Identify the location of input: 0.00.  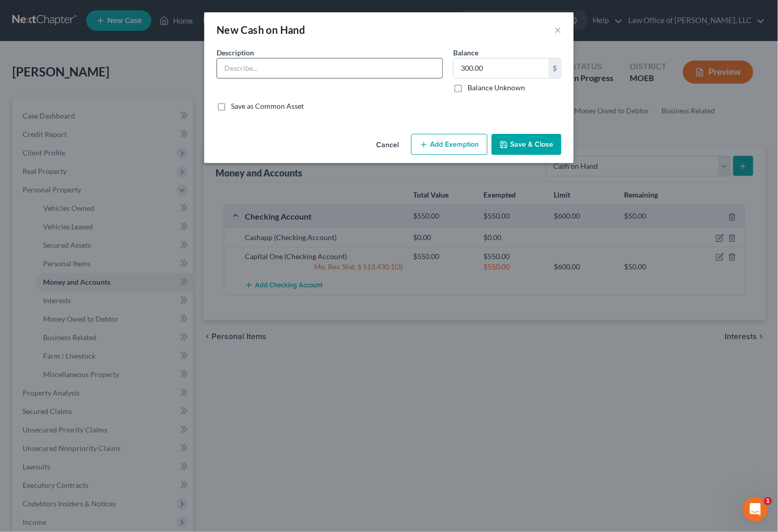
(501, 68).